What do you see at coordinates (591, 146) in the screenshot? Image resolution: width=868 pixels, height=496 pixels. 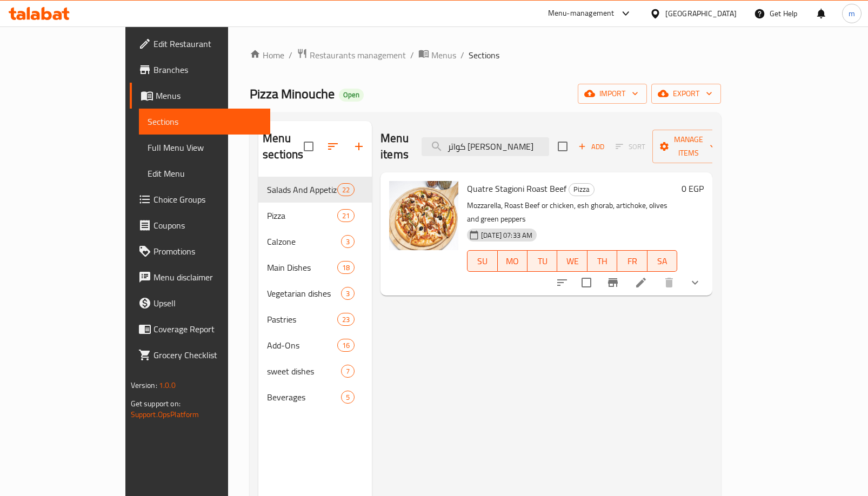 I see `span: Add` at bounding box center [591, 146].